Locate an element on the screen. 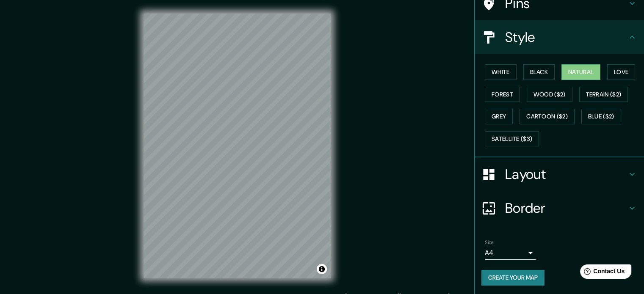 This screenshot has width=644, height=294. button: Cartoon ($2) is located at coordinates (547, 117).